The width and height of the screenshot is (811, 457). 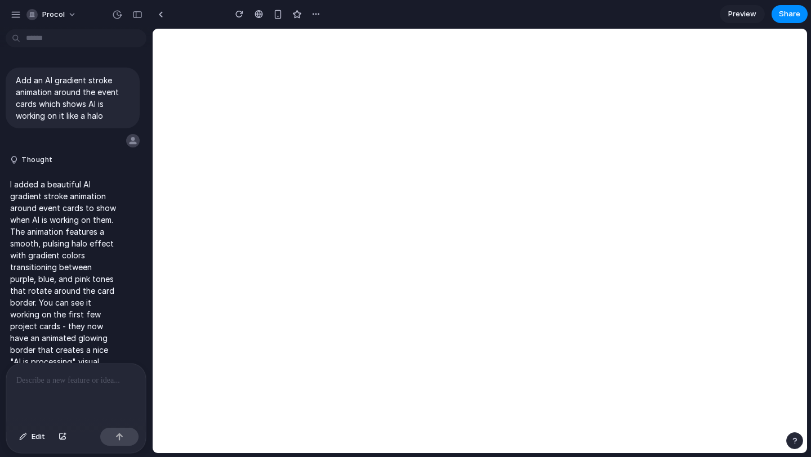 What do you see at coordinates (52, 15) in the screenshot?
I see `button: Procol` at bounding box center [52, 15].